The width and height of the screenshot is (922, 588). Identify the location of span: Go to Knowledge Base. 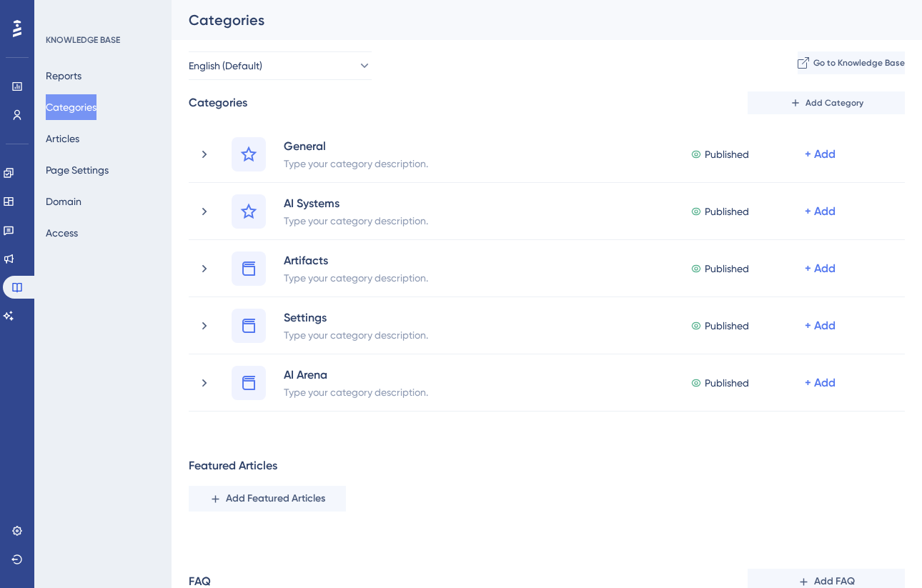
(859, 63).